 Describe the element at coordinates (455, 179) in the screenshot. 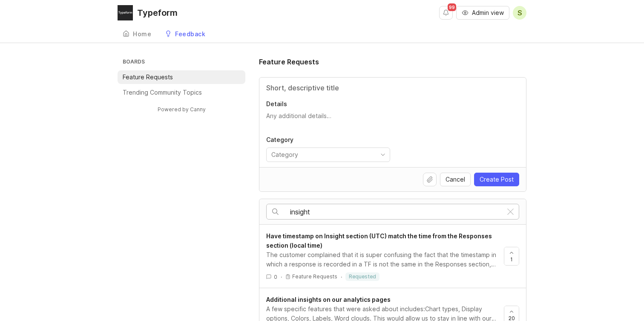

I see `button: Cancel` at that location.